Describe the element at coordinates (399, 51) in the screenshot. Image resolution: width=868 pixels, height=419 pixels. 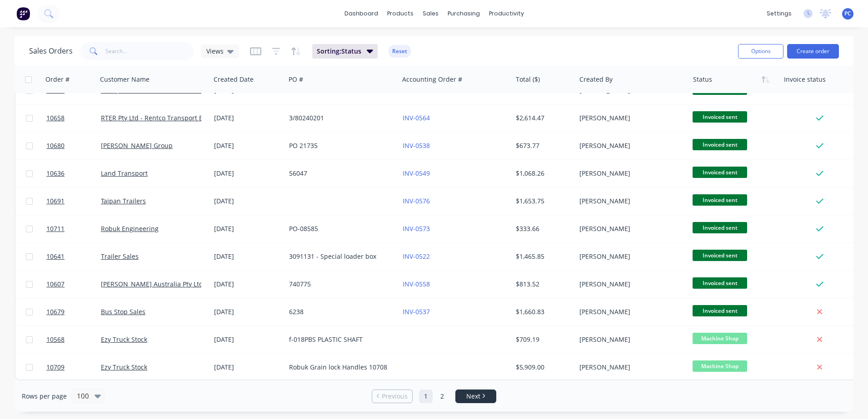
I see `button: Reset` at that location.